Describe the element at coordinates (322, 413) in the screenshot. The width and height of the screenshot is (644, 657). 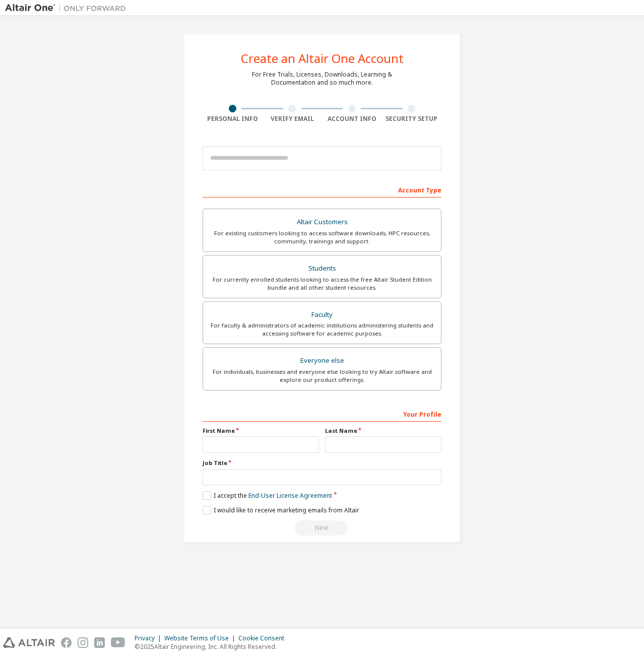
I see `div: Your Profile` at that location.